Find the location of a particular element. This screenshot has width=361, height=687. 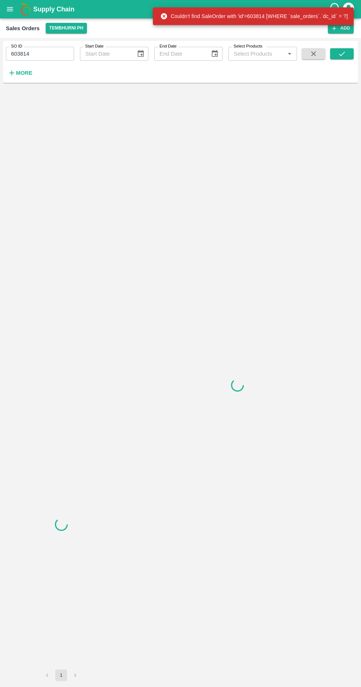

input: Select Products is located at coordinates (257, 54).